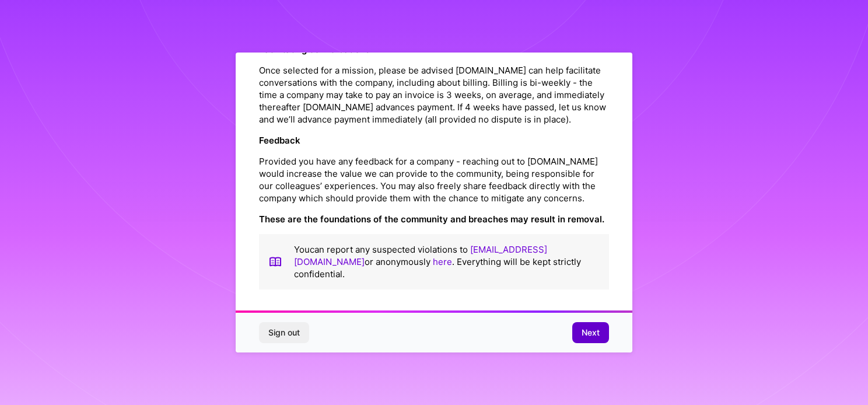 The image size is (868, 405). What do you see at coordinates (447, 261) in the screenshot?
I see `p: You can report any suspected violations to or anonymously . Everything will be kept strictly conf...` at bounding box center [447, 261].